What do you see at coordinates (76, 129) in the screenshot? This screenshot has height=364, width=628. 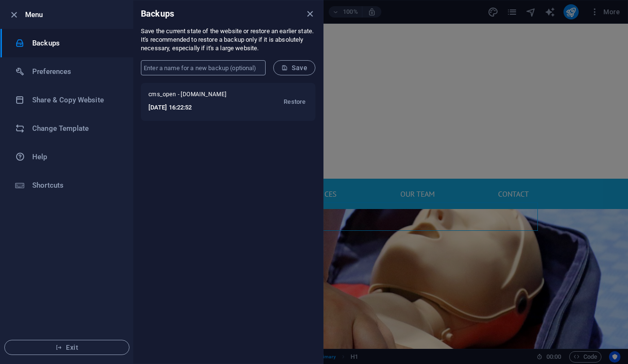 I see `h6: Change Template` at bounding box center [76, 129].